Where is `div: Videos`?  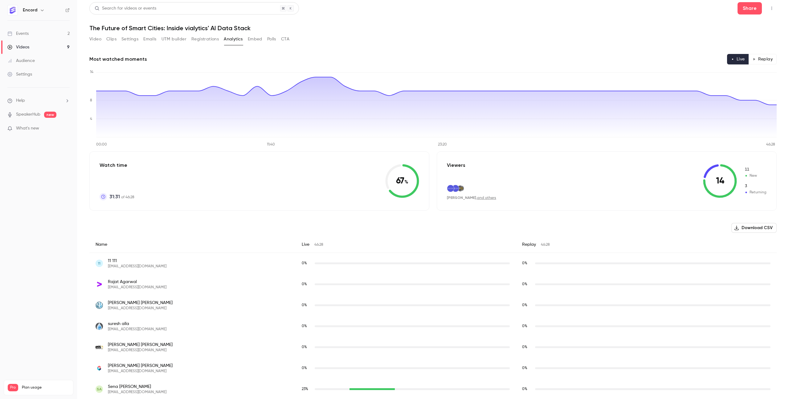 div: Videos is located at coordinates (18, 47).